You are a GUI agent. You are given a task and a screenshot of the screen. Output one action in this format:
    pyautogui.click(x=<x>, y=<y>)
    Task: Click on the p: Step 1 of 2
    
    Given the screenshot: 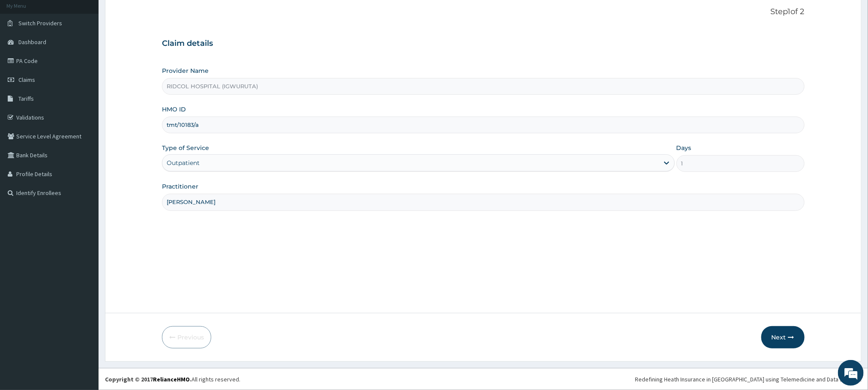 What is the action you would take?
    pyautogui.click(x=483, y=12)
    